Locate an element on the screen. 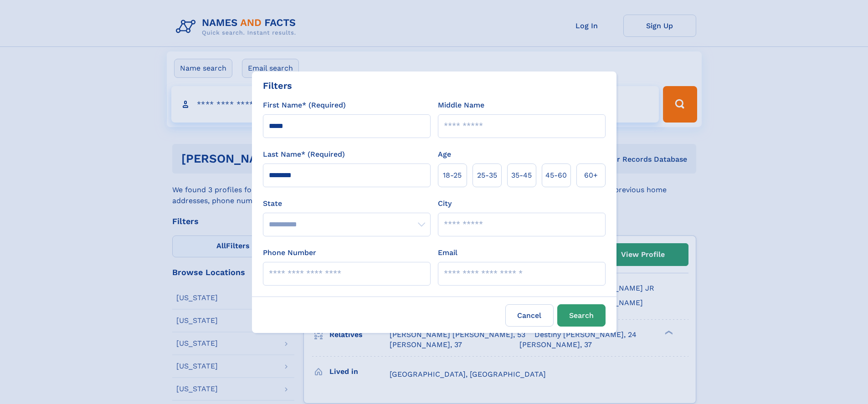 This screenshot has width=868, height=404. label: City is located at coordinates (445, 204).